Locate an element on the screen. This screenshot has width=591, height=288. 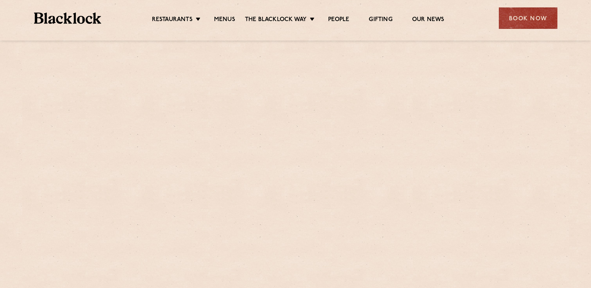
a: Our News is located at coordinates (428, 20).